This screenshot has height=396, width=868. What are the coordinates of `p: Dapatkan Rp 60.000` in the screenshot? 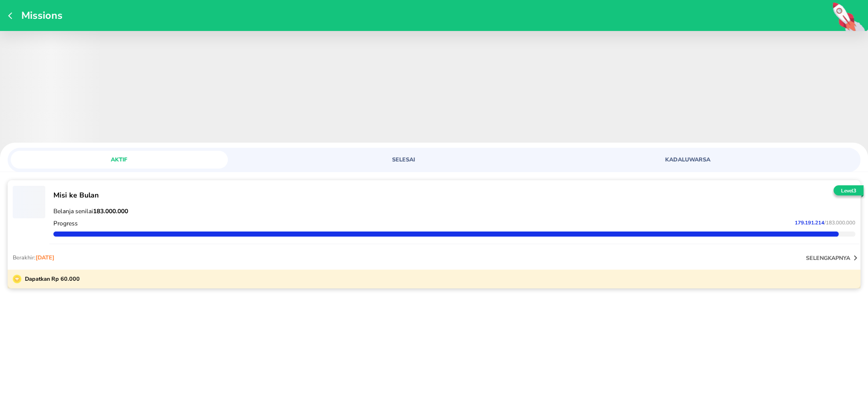 It's located at (51, 279).